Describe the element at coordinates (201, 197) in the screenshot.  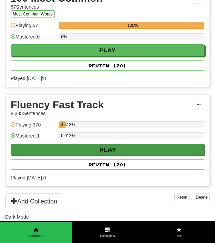
I see `button: Delete` at that location.